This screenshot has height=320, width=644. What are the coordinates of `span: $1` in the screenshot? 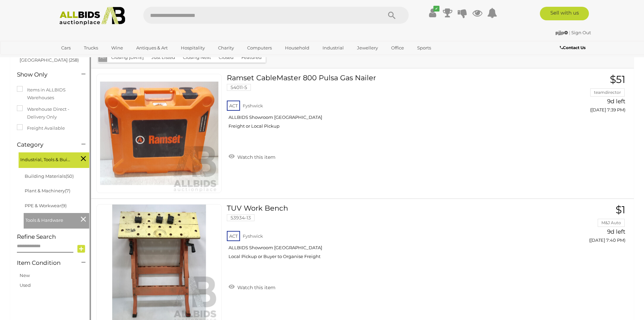 It's located at (620, 210).